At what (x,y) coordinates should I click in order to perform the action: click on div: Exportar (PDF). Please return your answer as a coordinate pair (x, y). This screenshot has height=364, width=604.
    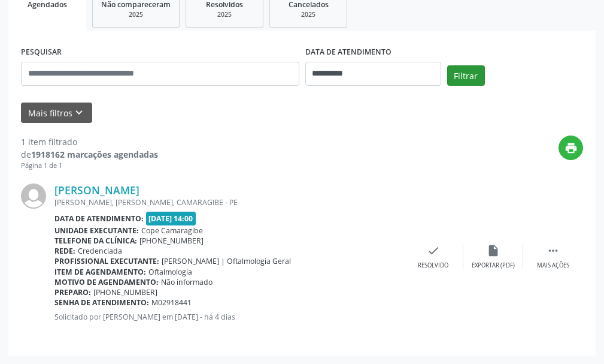
    Looking at the image, I should click on (494, 265).